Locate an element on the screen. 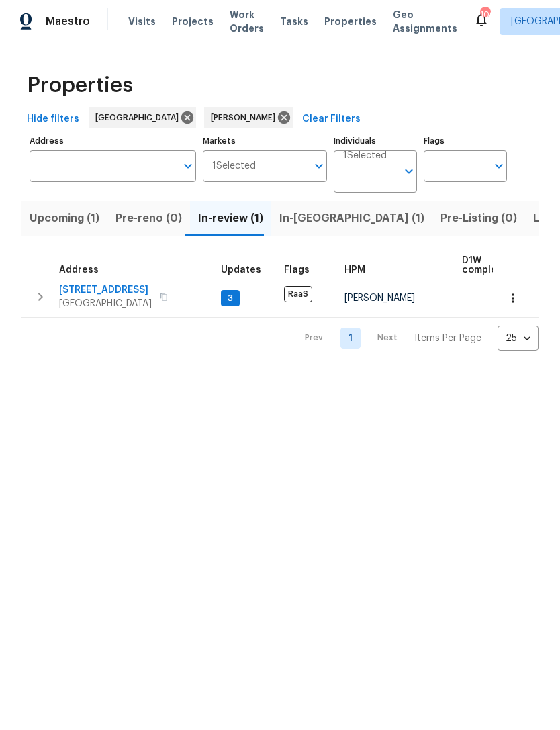 Image resolution: width=560 pixels, height=730 pixels. span: Visits is located at coordinates (142, 21).